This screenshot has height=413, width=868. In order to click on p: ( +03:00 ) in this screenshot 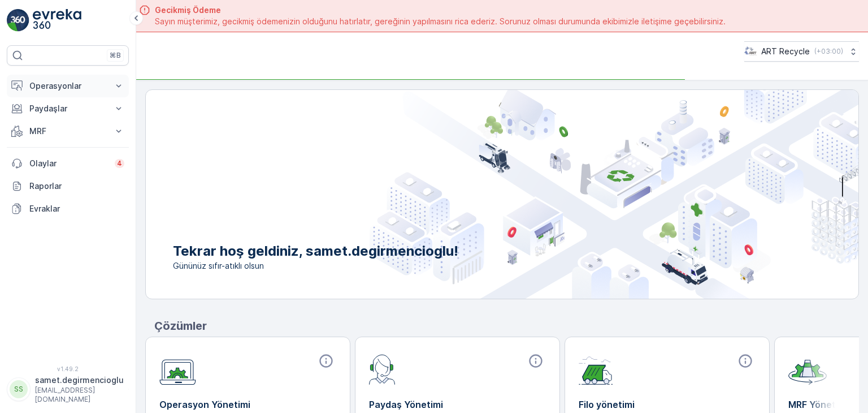, I will do `click(829, 52)`.